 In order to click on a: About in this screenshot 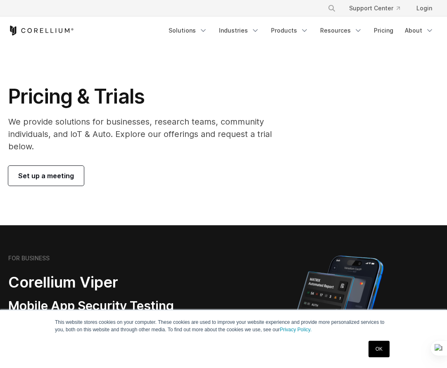, I will do `click(419, 31)`.